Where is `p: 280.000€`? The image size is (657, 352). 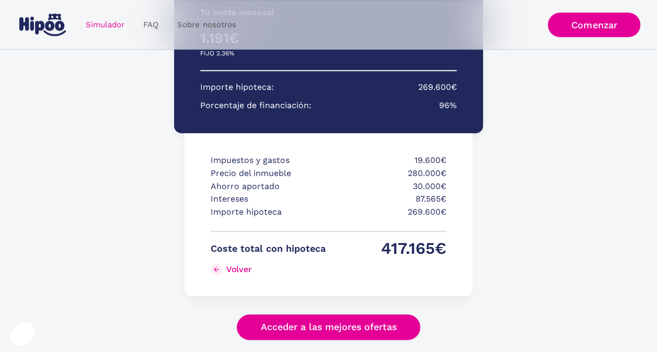 p: 280.000€ is located at coordinates (389, 174).